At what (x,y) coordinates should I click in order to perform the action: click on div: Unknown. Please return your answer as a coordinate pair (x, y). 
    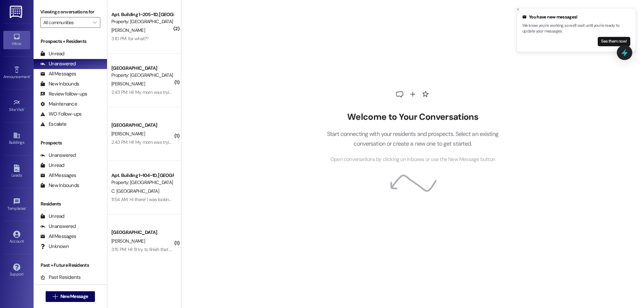
    Looking at the image, I should click on (54, 246).